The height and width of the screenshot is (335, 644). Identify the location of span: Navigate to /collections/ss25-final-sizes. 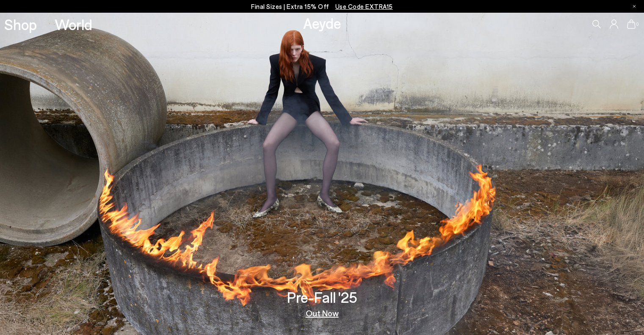
(364, 7).